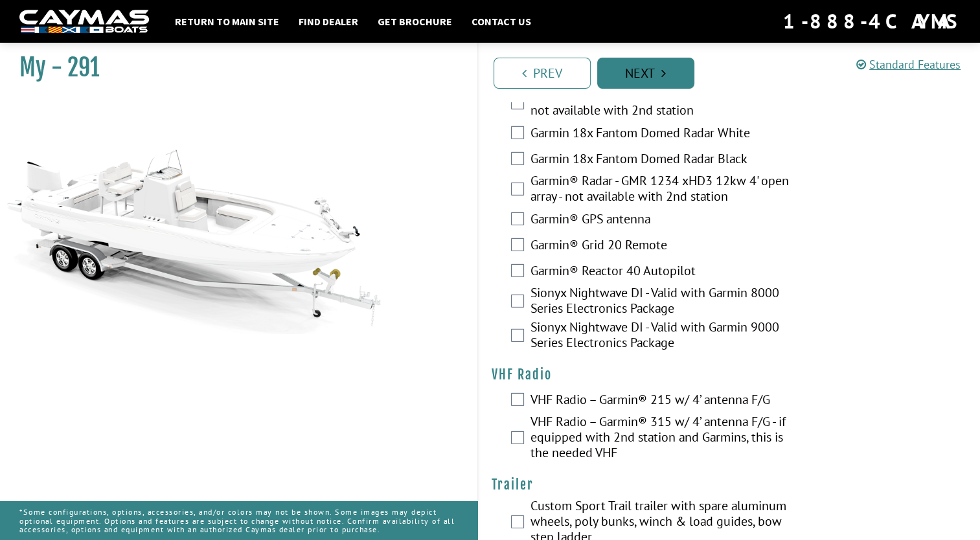 The image size is (980, 540). I want to click on label: VHF Radio – Garmin® 315 w/ 4’ antenna F/G - if equipped with 2nd station and Garmins, this is the..., so click(665, 438).